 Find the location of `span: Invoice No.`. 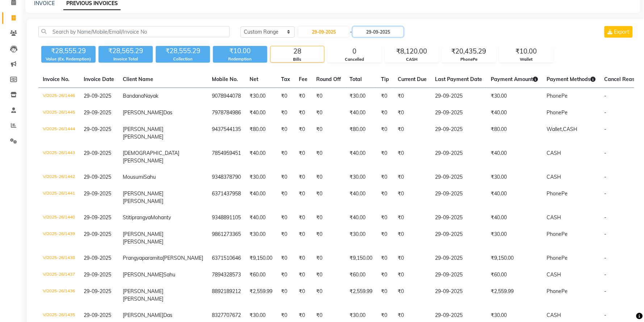

span: Invoice No. is located at coordinates (56, 79).